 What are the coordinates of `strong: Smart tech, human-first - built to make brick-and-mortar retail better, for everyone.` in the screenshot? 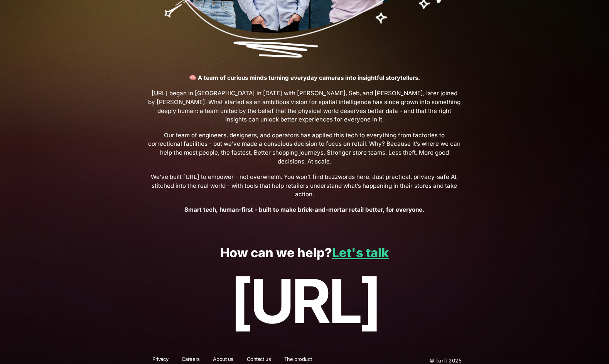 It's located at (304, 209).